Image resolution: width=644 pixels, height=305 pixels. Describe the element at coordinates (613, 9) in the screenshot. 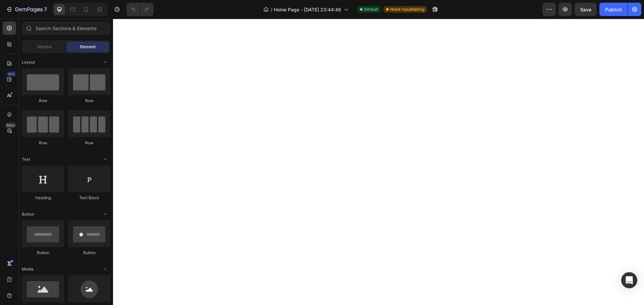

I see `div: Publish` at that location.